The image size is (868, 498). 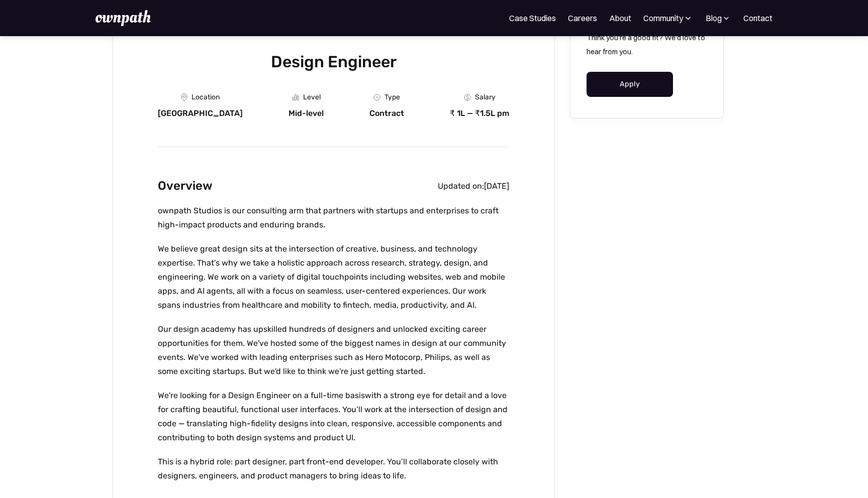 I want to click on img: Location Icon - Job Board X Webflow Template, so click(x=184, y=98).